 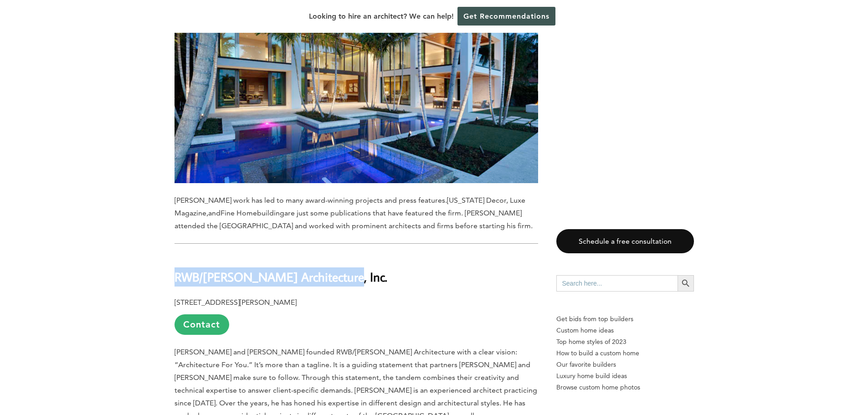 I want to click on p: Custom home ideas, so click(x=625, y=330).